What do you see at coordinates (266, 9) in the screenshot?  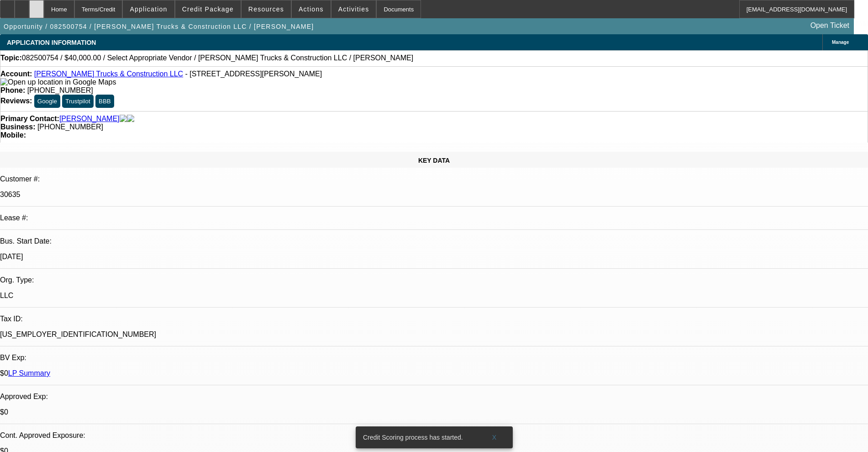 I see `span: Resources` at bounding box center [266, 9].